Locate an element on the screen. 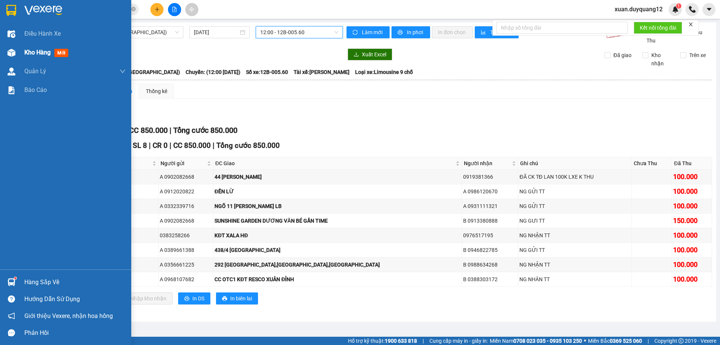 This screenshot has width=720, height=345. span: caret-down is located at coordinates (710, 9).